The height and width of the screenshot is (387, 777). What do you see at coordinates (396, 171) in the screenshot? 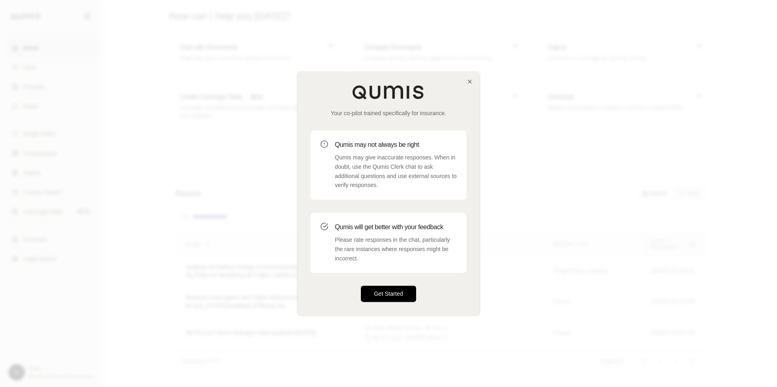
I see `p: Qumis may give inaccurate responses. When in doubt, use the Qumis Clerk chat to ask additional qu...` at bounding box center [396, 171].